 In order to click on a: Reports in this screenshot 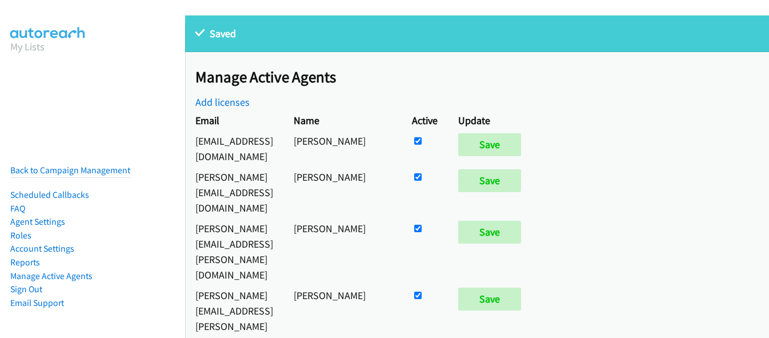, I will do `click(25, 262)`.